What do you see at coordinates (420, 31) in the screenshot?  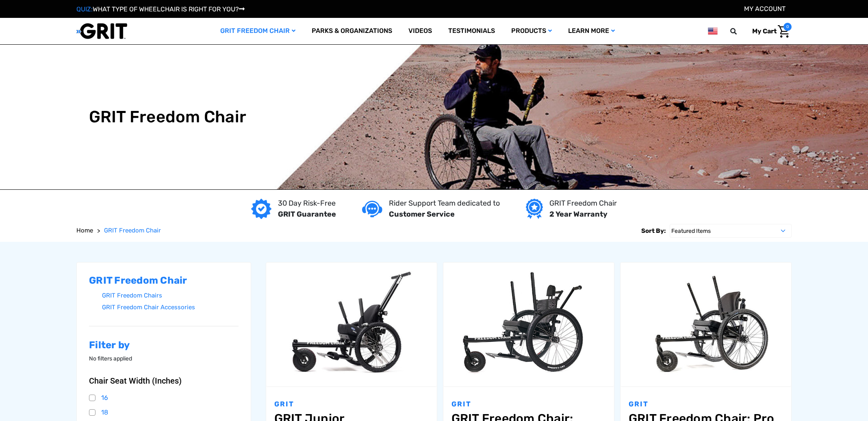 I see `a: Videos` at bounding box center [420, 31].